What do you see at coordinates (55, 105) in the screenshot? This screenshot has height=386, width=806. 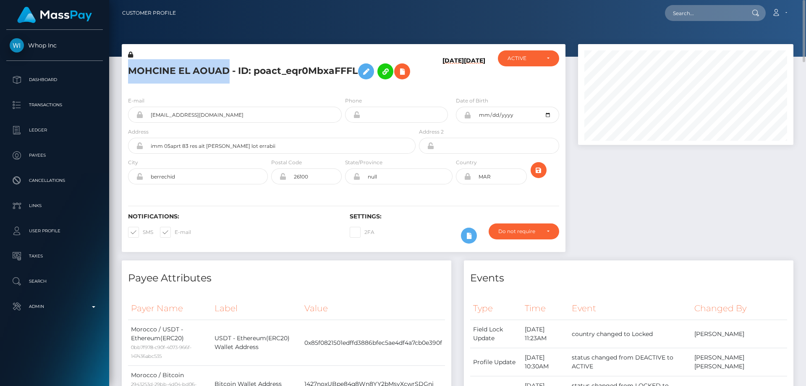 I see `p: Transactions` at bounding box center [55, 105].